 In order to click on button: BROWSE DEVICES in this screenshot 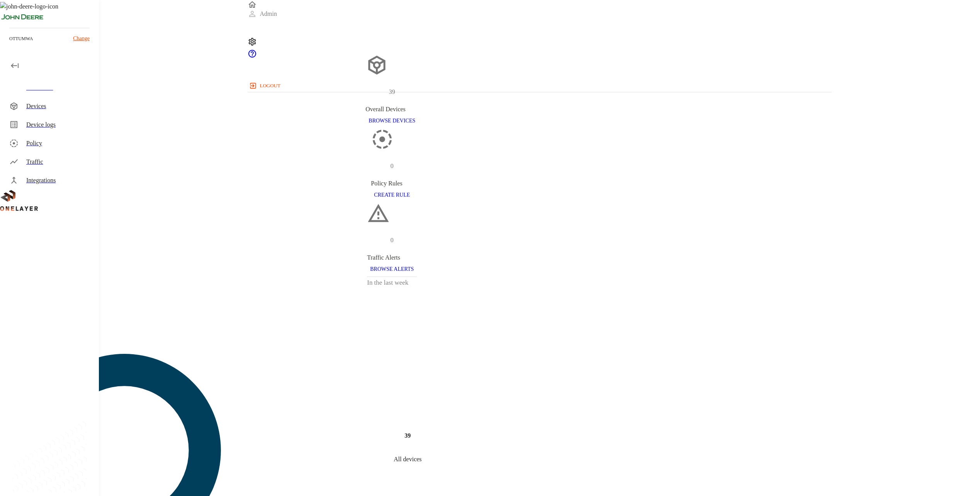, I will do `click(391, 121)`.